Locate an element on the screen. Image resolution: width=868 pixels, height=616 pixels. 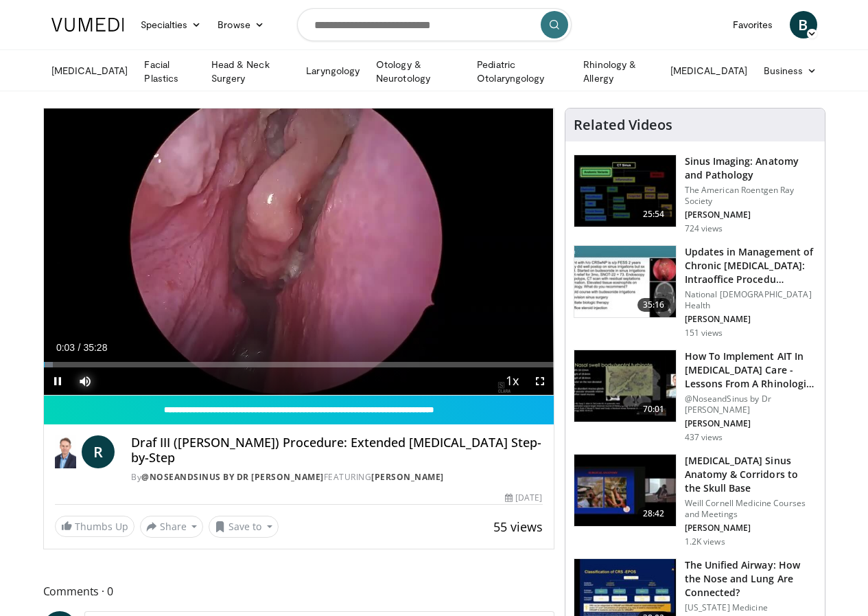
button: Pause is located at coordinates (58, 381).